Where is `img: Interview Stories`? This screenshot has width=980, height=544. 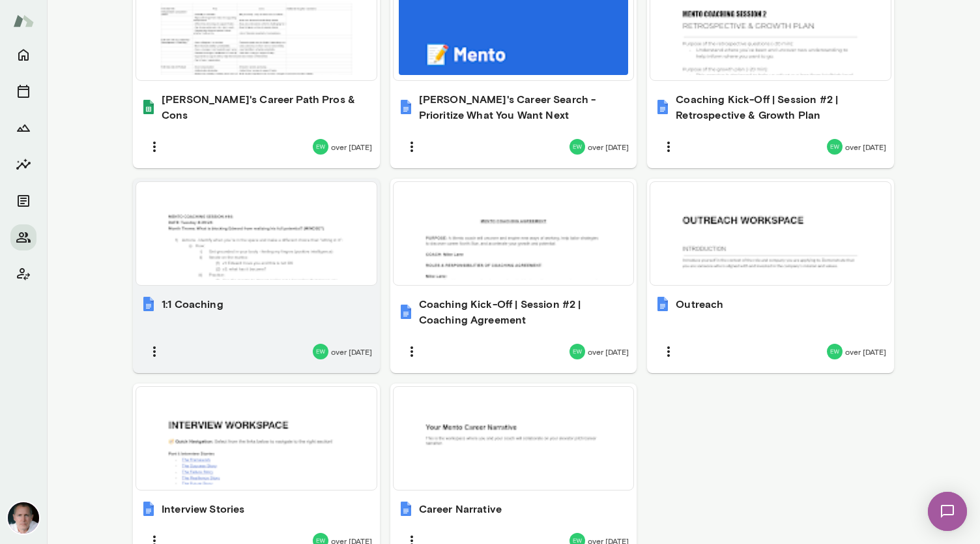
img: Interview Stories is located at coordinates (149, 509).